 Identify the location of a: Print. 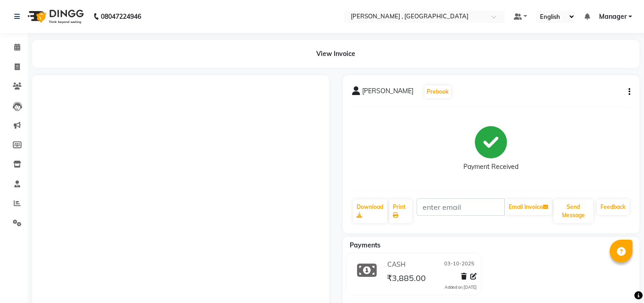
(401, 211).